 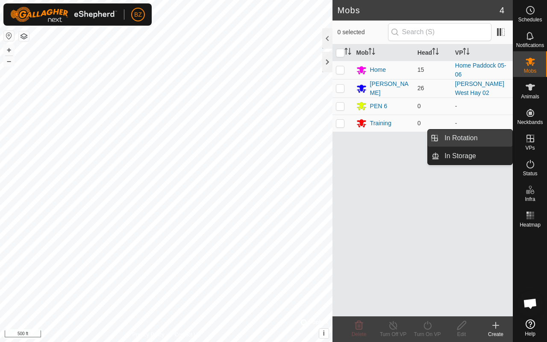 What do you see at coordinates (379, 106) in the screenshot?
I see `div: PEN 6` at bounding box center [379, 106].